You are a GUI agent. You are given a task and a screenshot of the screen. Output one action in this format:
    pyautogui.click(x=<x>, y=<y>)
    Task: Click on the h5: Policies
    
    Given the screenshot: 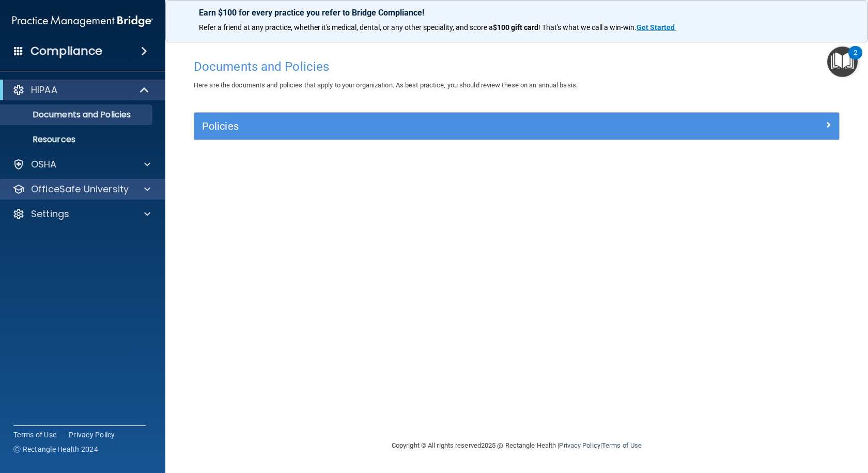 What is the action you would take?
    pyautogui.click(x=436, y=126)
    